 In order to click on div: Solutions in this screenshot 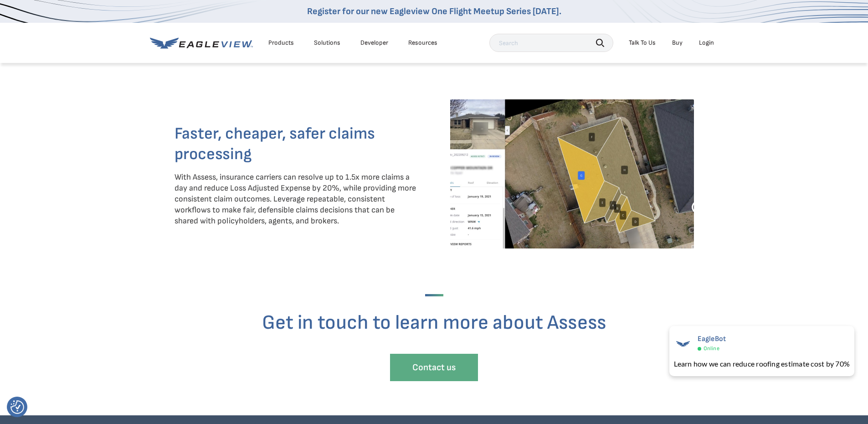, I will do `click(328, 42)`.